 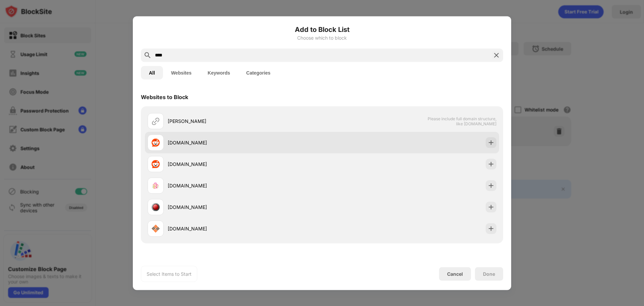 I want to click on div: Cancel, so click(x=455, y=274).